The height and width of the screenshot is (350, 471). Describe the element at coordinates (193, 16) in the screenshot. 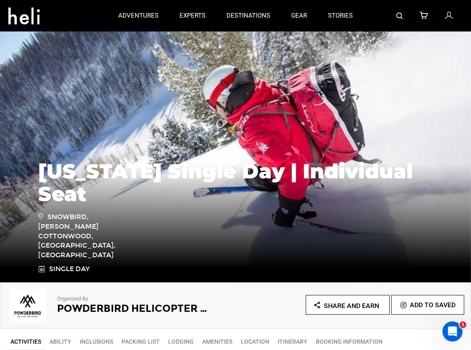

I see `p: experts` at that location.